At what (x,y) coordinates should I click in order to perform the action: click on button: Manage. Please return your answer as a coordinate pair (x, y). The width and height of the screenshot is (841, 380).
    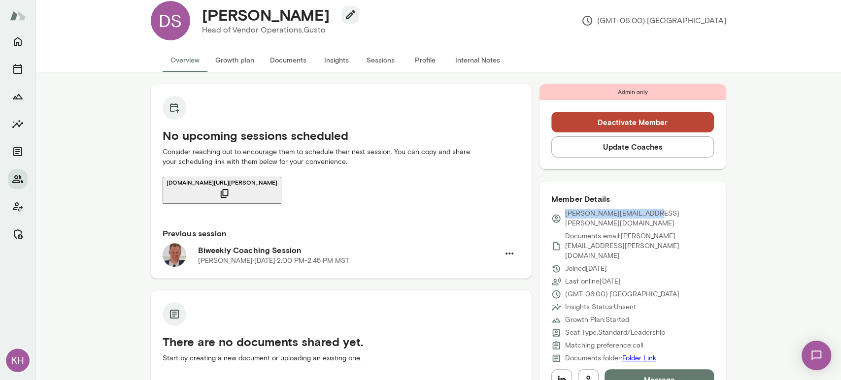
    Looking at the image, I should click on (18, 235).